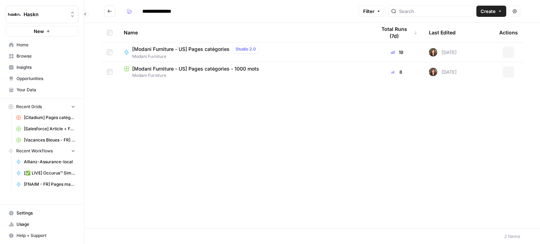 This screenshot has width=540, height=244. I want to click on a: Insights, so click(42, 68).